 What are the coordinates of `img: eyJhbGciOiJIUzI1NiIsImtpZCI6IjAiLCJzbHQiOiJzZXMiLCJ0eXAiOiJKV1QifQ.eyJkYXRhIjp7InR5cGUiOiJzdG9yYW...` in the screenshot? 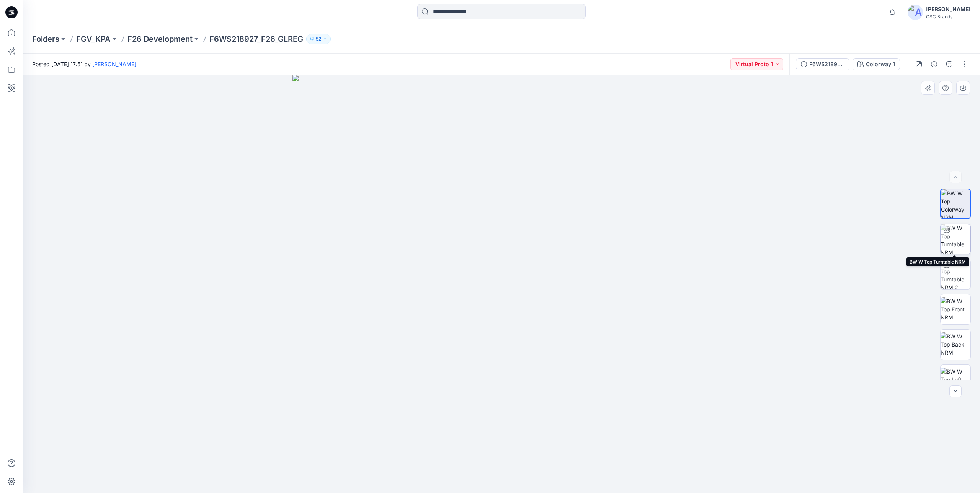 It's located at (502, 284).